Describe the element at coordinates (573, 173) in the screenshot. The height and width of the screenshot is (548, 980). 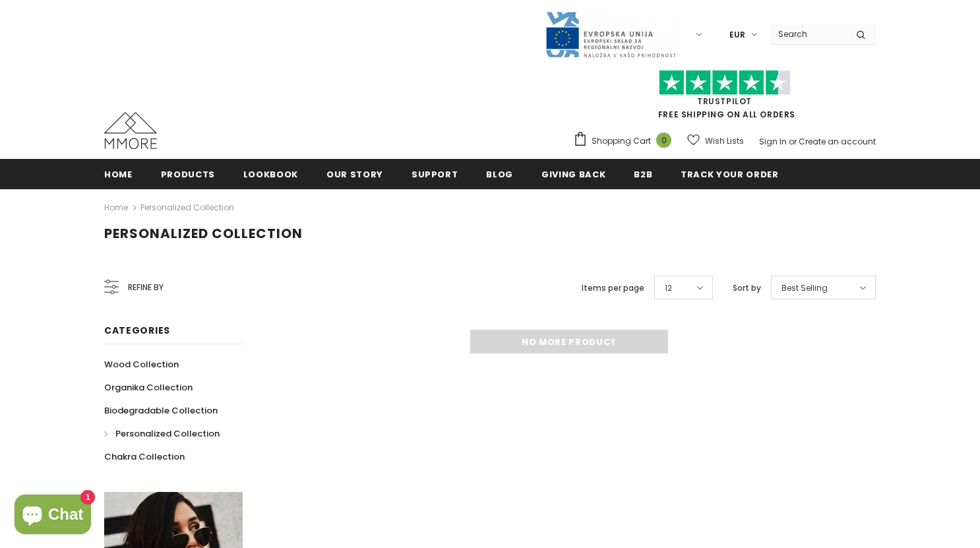
I see `a: Giving back` at that location.